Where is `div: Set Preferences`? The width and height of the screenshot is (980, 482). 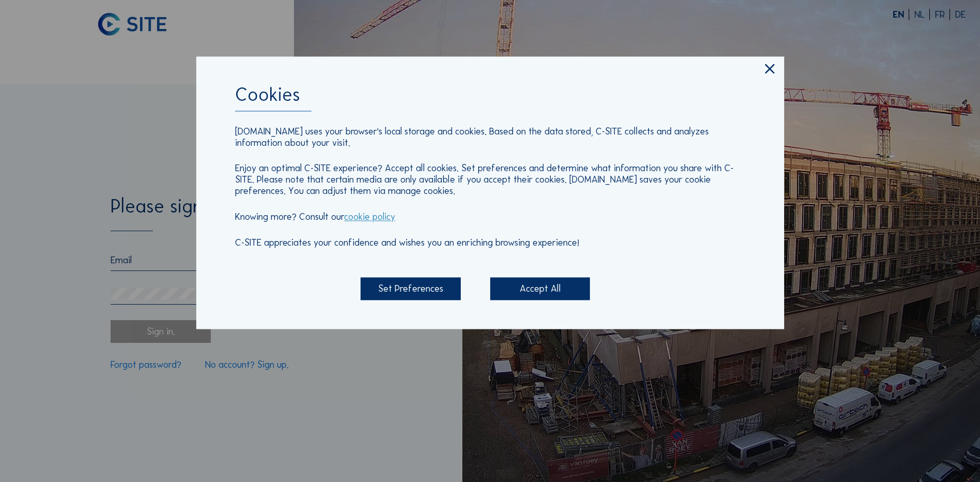
div: Set Preferences is located at coordinates (410, 289).